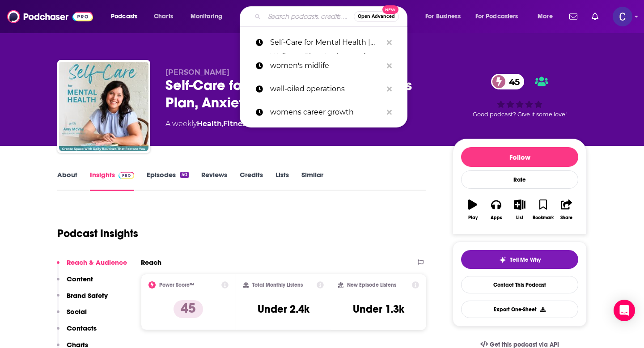  I want to click on button: Follow, so click(520, 157).